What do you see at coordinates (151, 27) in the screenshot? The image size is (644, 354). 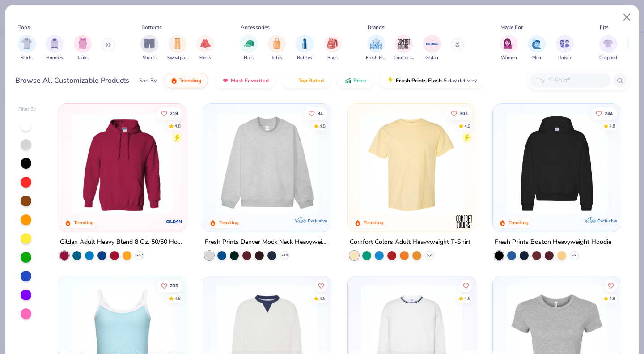 I see `div: Bottoms` at bounding box center [151, 27].